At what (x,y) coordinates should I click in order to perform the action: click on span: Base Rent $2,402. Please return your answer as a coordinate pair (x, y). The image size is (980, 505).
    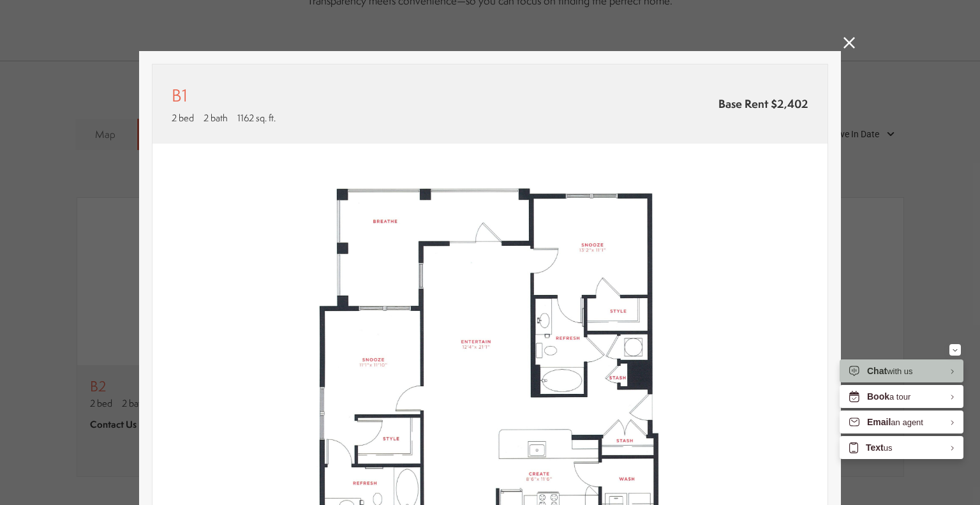
    Looking at the image, I should click on (763, 103).